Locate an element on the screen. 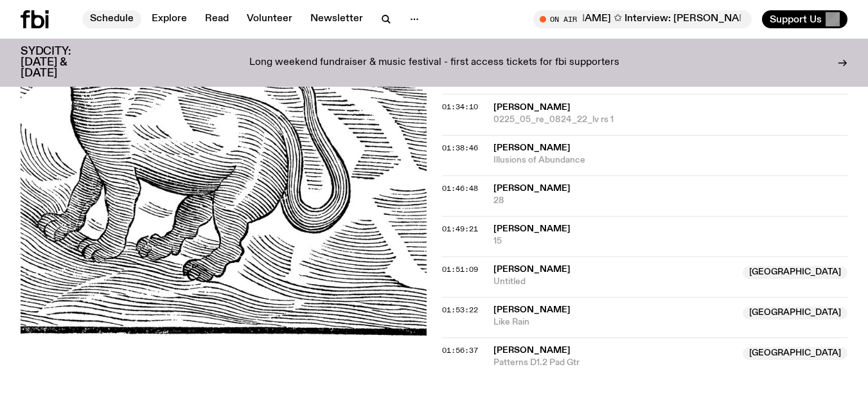 Image resolution: width=868 pixels, height=412 pixels. a: Volunteer is located at coordinates (269, 20).